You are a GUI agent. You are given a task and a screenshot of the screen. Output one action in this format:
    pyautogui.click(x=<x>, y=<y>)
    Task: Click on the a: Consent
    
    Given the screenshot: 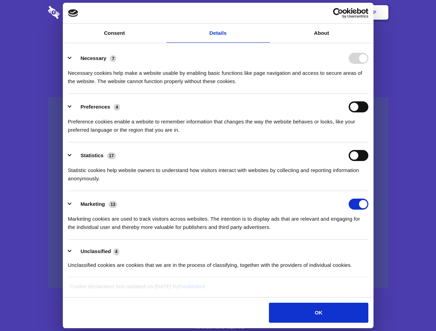 What is the action you would take?
    pyautogui.click(x=115, y=33)
    